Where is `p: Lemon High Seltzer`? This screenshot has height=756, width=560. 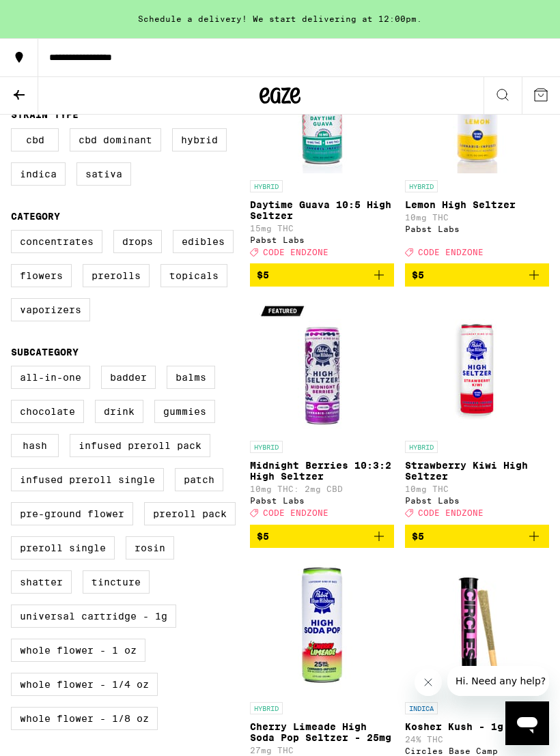 p: Lemon High Seltzer is located at coordinates (476, 204).